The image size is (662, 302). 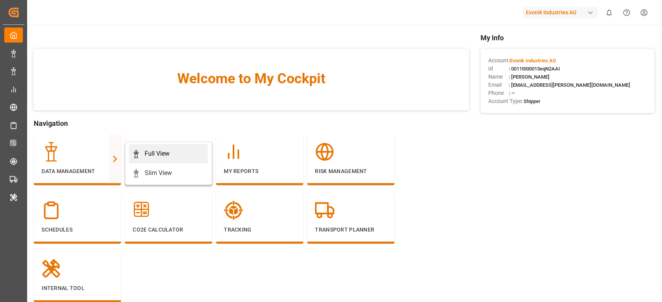 What do you see at coordinates (532, 60) in the screenshot?
I see `span: Evonik Industries AG` at bounding box center [532, 60].